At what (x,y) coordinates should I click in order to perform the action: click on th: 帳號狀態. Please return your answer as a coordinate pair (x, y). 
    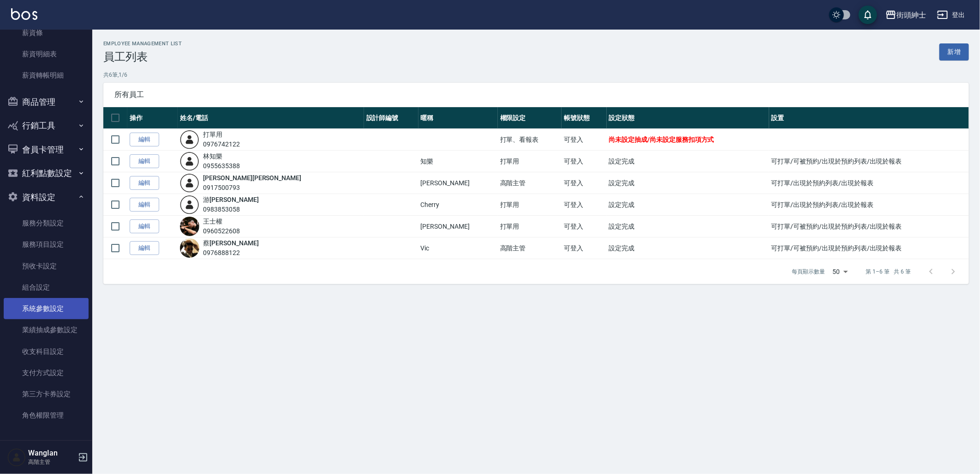
    Looking at the image, I should click on (584, 118).